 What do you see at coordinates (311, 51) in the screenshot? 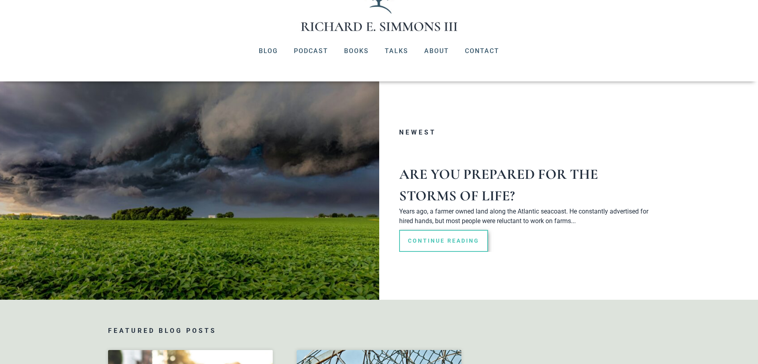
I see `a: Podcast` at bounding box center [311, 51].